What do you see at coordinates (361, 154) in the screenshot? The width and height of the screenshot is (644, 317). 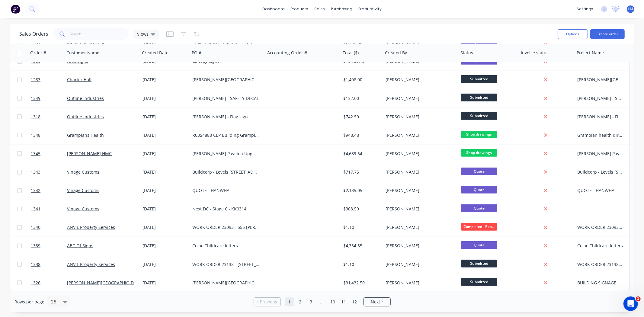 I see `div: $4,689.64` at bounding box center [361, 154].